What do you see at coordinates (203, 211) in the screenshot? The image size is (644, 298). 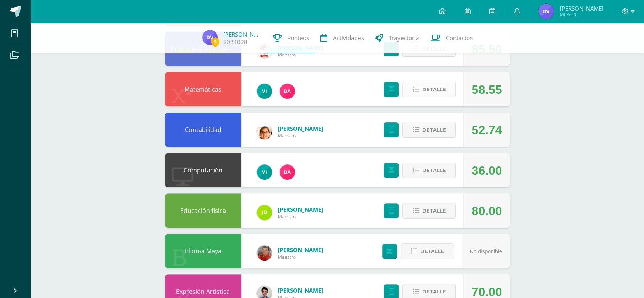 I see `div: Educación física` at bounding box center [203, 211].